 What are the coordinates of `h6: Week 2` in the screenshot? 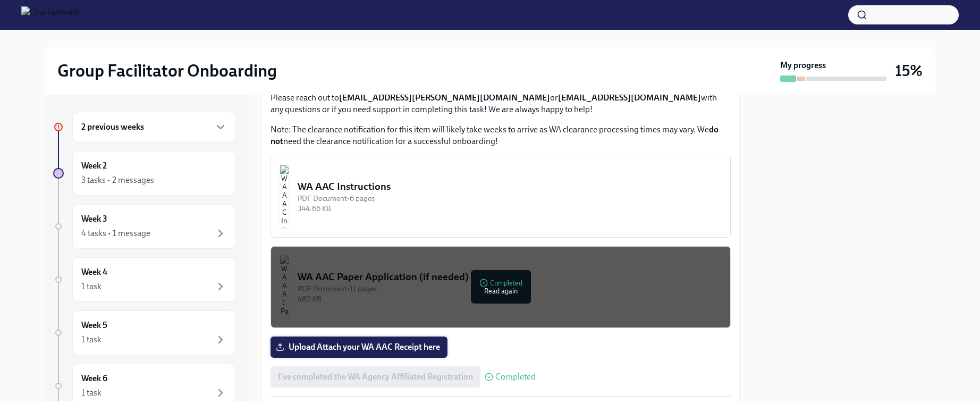 It's located at (94, 165).